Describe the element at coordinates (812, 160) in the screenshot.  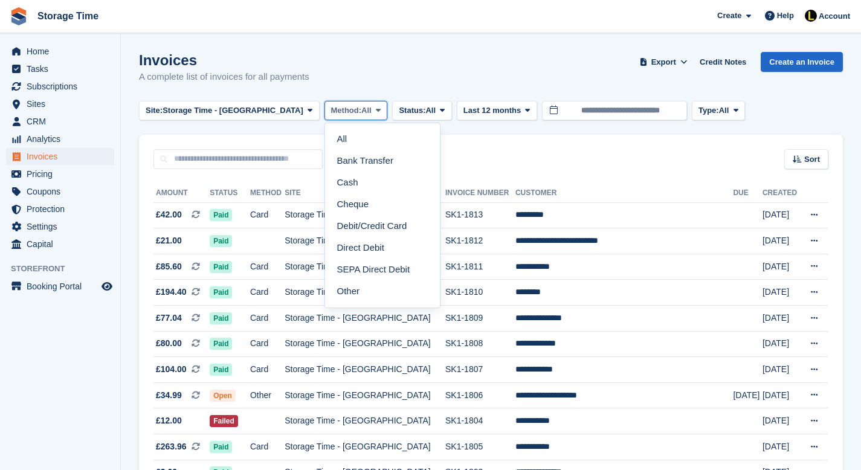
I see `span: Sort` at that location.